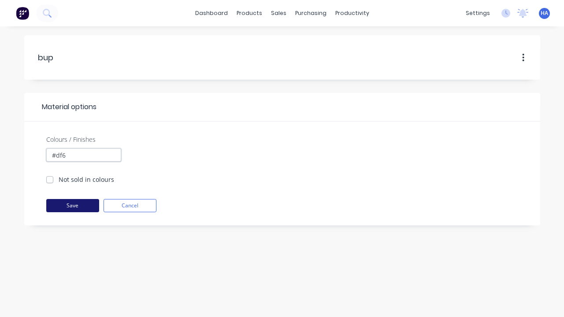 The height and width of the screenshot is (317, 564). Describe the element at coordinates (352, 13) in the screenshot. I see `div: productivity` at that location.